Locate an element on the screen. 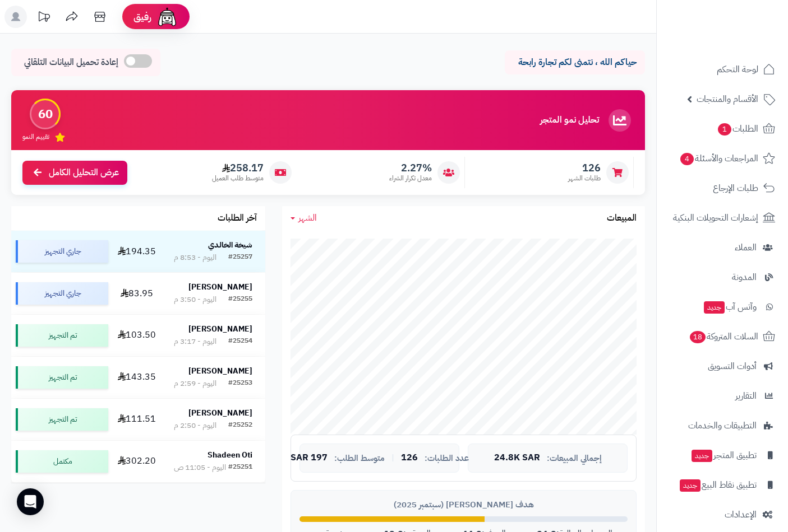 This screenshot has height=532, width=788. div: اليوم - 3:50 م is located at coordinates (195, 300).